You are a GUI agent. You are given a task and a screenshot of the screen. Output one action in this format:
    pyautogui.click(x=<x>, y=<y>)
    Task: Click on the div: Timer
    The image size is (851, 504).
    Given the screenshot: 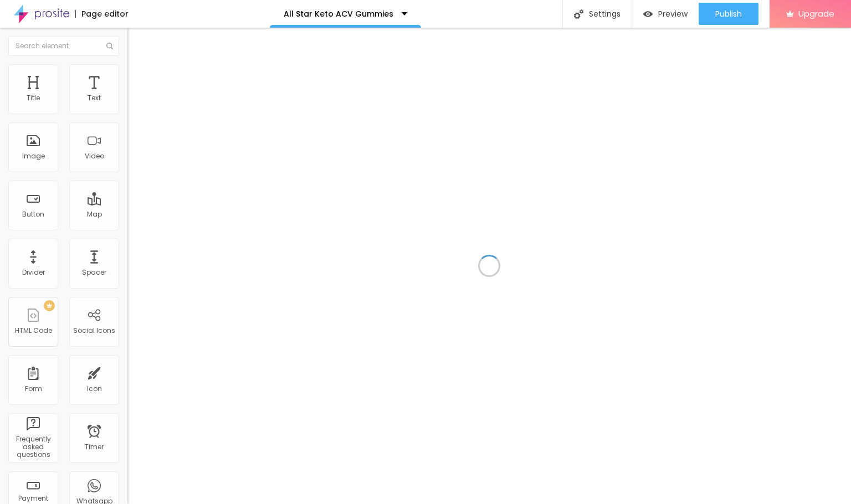 What is the action you would take?
    pyautogui.click(x=94, y=447)
    